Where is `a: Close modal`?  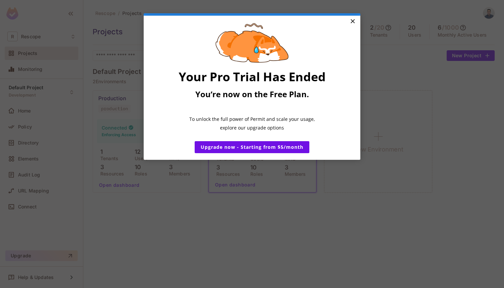 a: Close modal is located at coordinates (352, 22).